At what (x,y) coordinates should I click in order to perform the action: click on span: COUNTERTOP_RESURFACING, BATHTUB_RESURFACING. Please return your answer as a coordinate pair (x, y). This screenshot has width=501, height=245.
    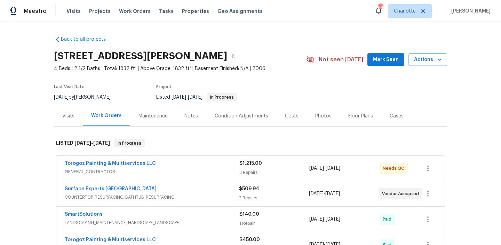
    Looking at the image, I should click on (152, 197).